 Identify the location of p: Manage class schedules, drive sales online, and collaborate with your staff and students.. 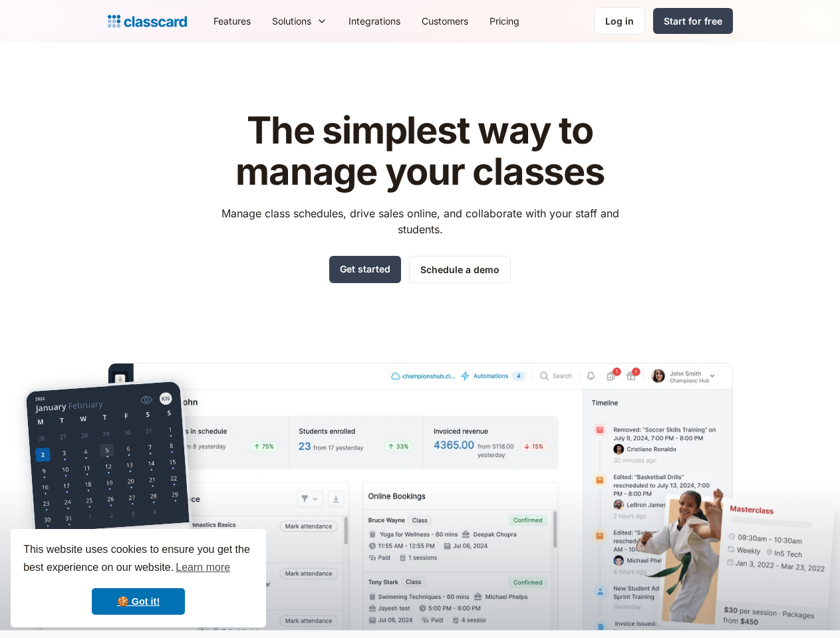
(420, 222).